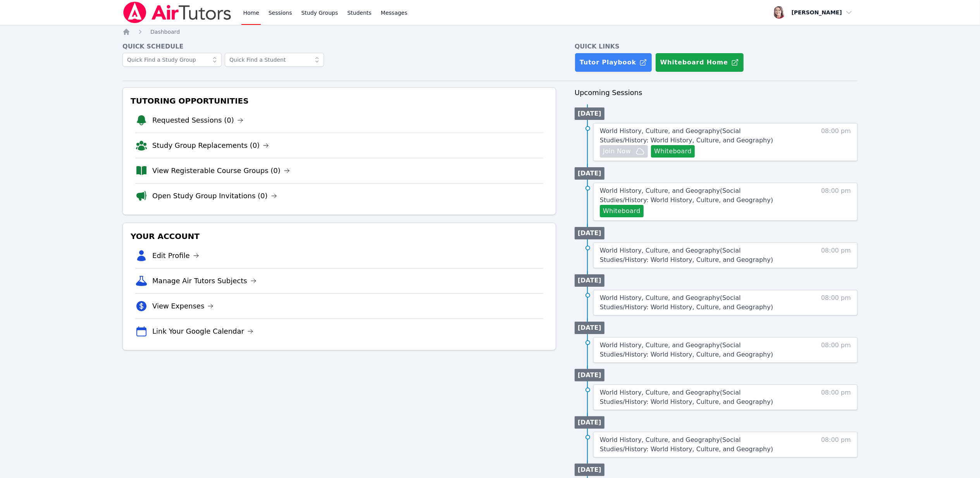 Image resolution: width=980 pixels, height=478 pixels. Describe the element at coordinates (490, 32) in the screenshot. I see `nav: Breadcrumb` at that location.